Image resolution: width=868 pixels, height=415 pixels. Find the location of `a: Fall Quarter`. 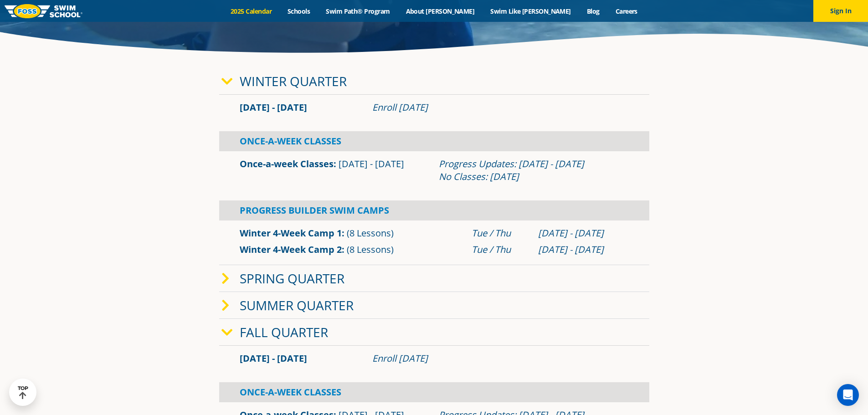

a: Fall Quarter is located at coordinates (284, 332).